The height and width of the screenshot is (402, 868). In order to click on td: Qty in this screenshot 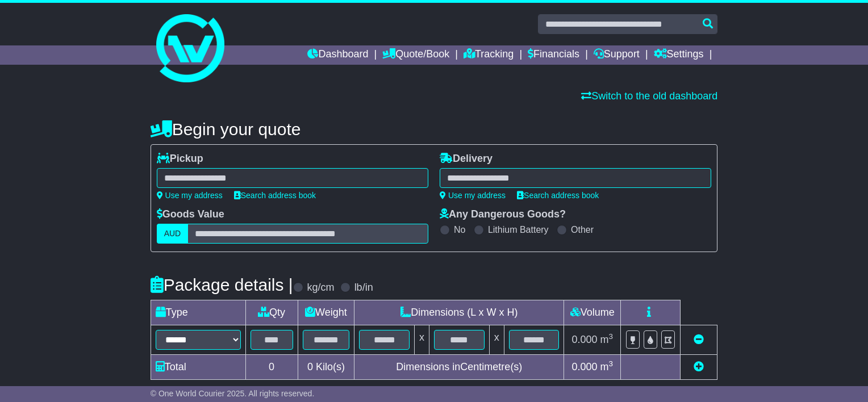, I will do `click(271, 313)`.